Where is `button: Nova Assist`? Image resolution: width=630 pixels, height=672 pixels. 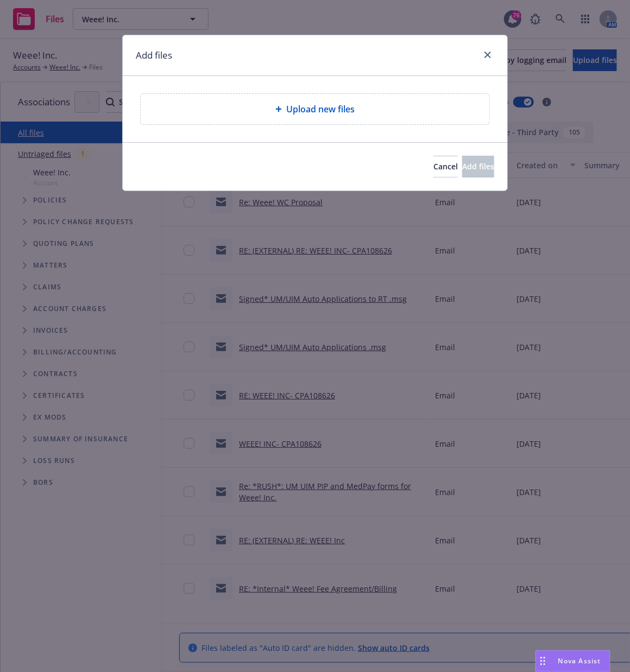 button: Nova Assist is located at coordinates (573, 661).